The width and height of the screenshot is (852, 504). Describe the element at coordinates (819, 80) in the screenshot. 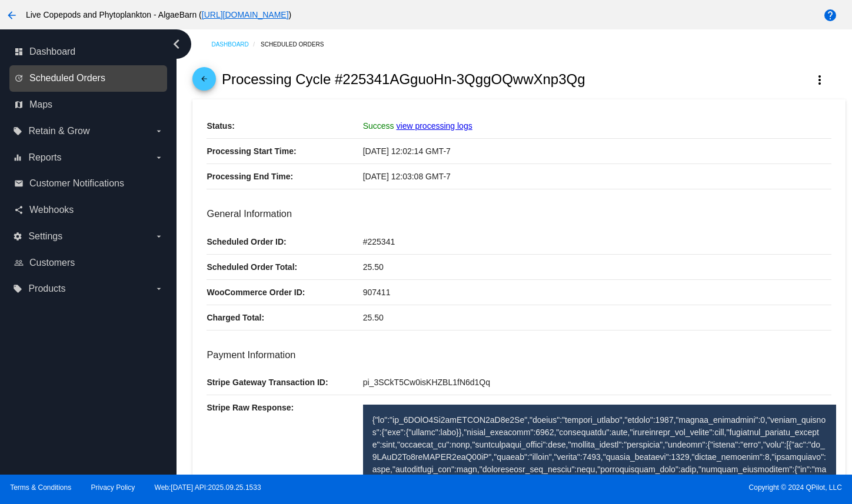

I see `mat-icon: more_vert` at that location.